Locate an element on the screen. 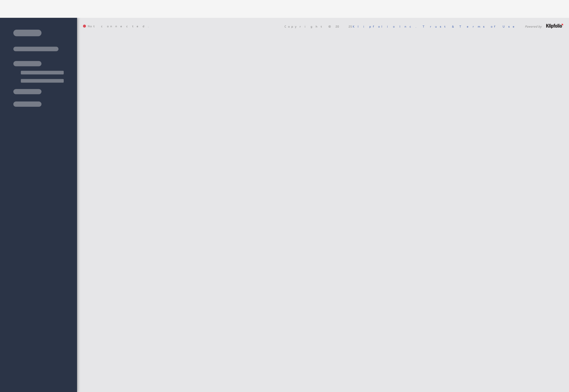  a: Trust & Terms of Use is located at coordinates (471, 26).